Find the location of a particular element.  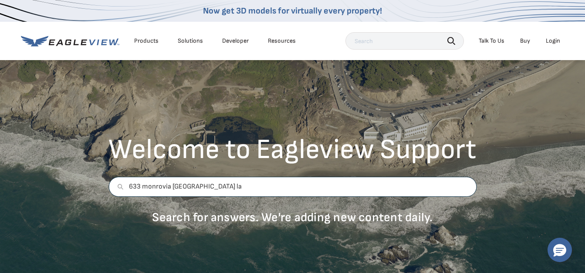

p: Search for answers. We're adding new content daily. is located at coordinates (292, 217).